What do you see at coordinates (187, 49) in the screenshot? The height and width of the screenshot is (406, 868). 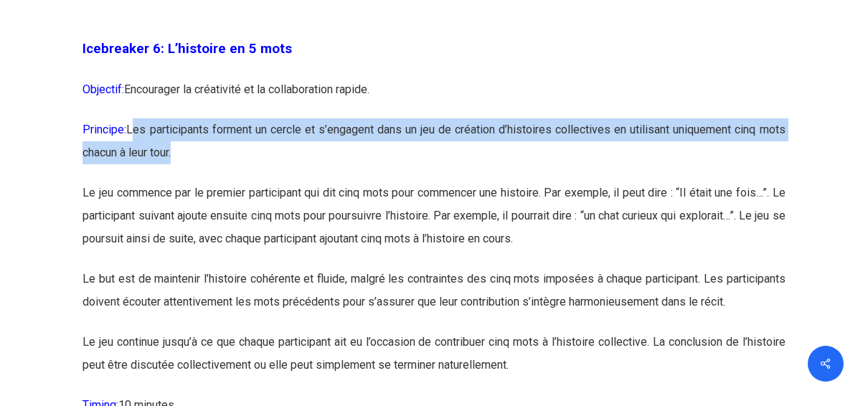 I see `span: Icebreaker 6: L’histoire en 5 mots` at bounding box center [187, 49].